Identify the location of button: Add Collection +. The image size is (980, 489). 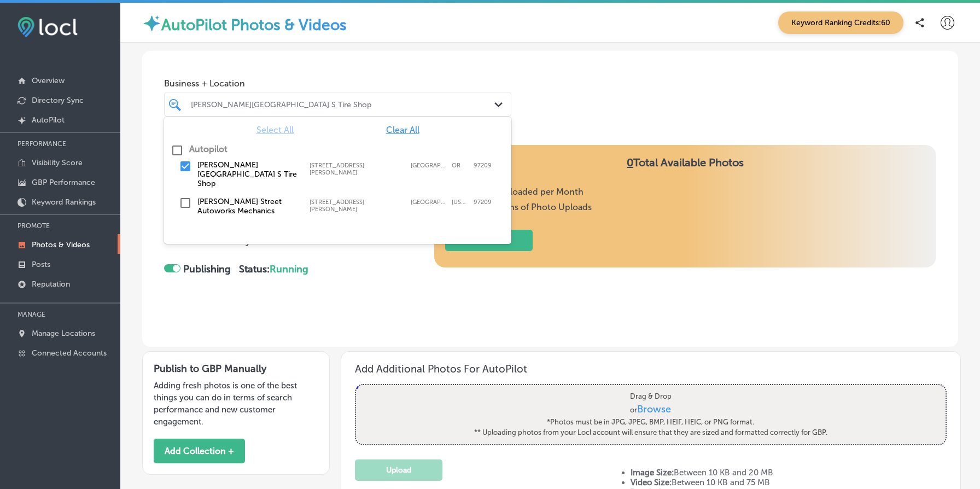
(199, 451).